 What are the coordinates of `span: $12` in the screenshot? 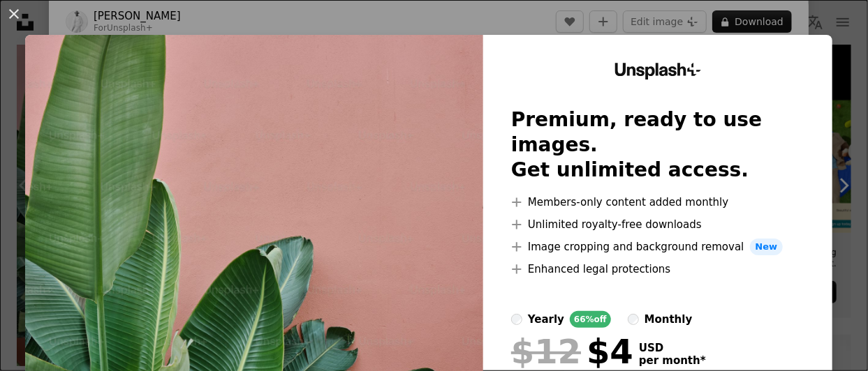 It's located at (546, 352).